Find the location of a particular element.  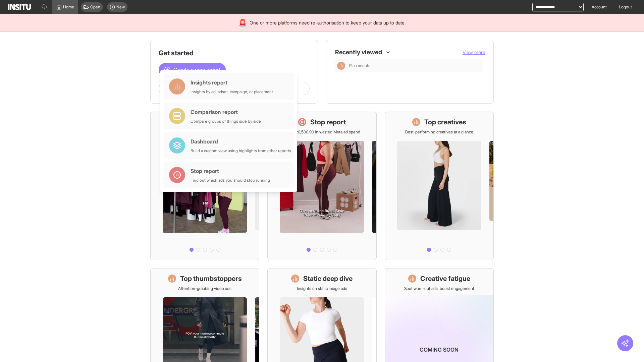

div: Insights report is located at coordinates (232, 83).